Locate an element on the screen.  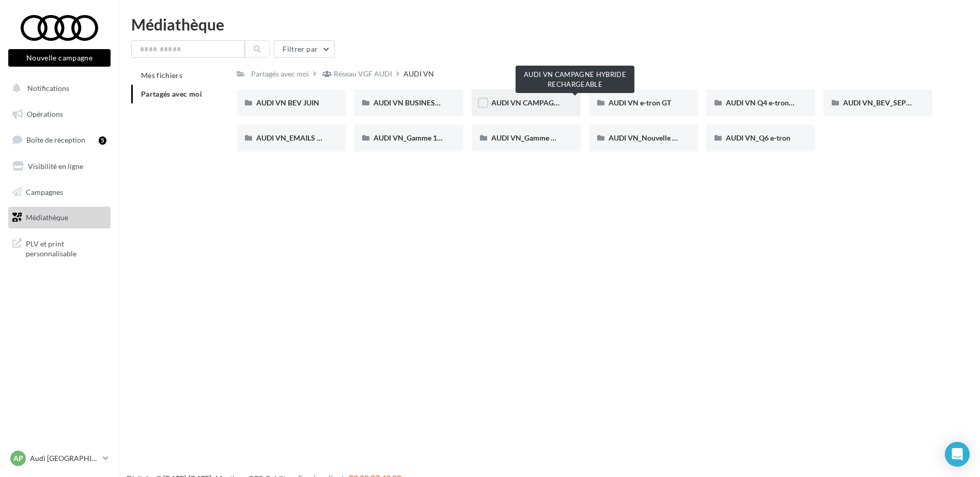
span: AUDI VN_EMAILS COMMANDES is located at coordinates (311, 138).